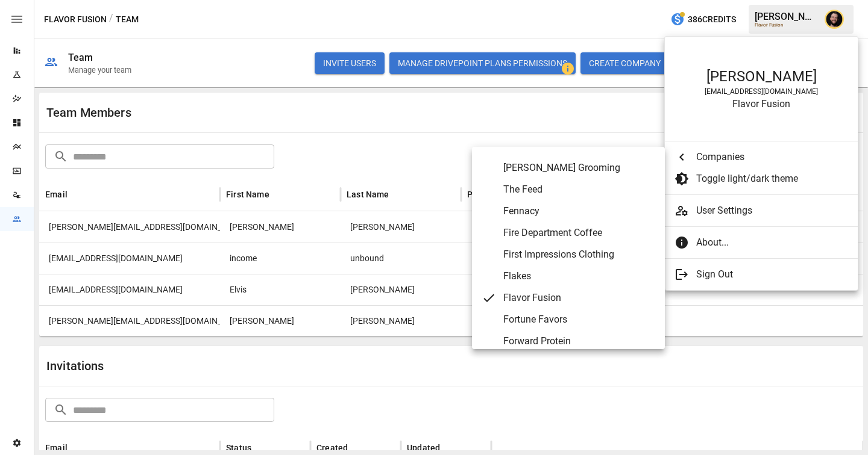 Image resolution: width=868 pixels, height=455 pixels. I want to click on span: User Settings, so click(772, 211).